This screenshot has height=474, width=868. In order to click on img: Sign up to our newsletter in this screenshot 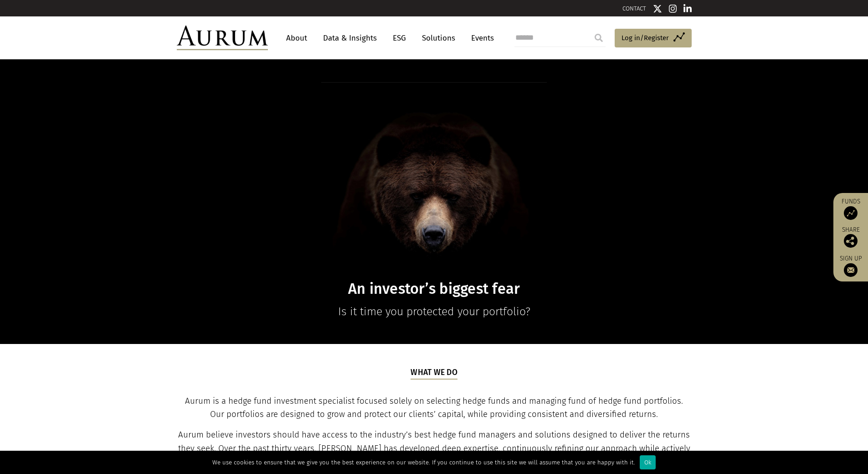, I will do `click(851, 270)`.